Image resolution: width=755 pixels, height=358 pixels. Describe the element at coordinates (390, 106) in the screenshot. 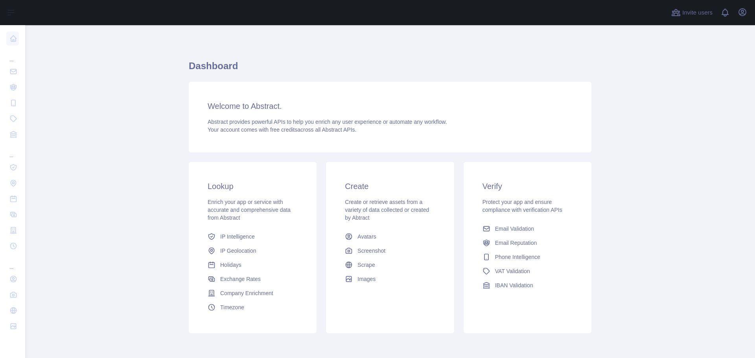

I see `h3: Welcome to Abstract.` at that location.